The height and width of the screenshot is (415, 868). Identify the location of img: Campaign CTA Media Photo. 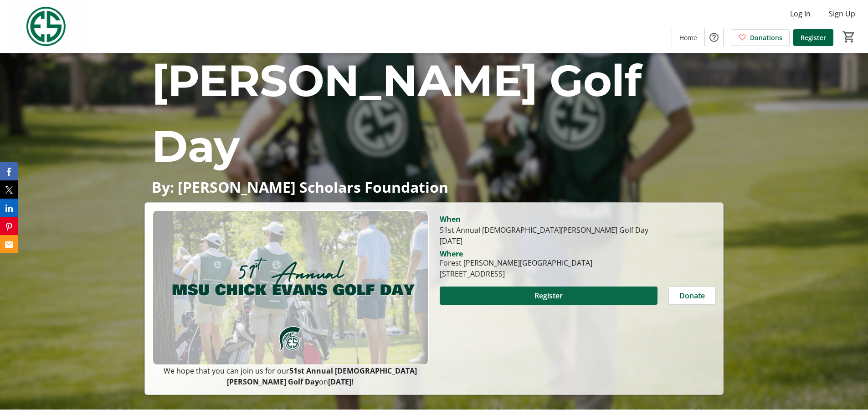
(290, 287).